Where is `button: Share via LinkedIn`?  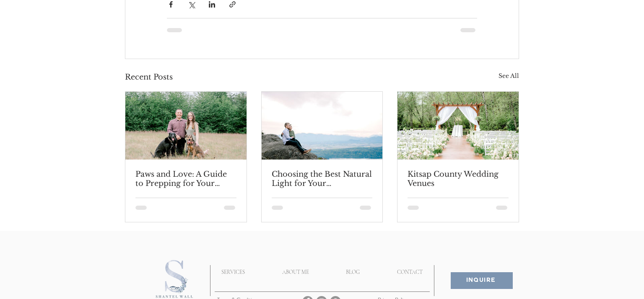 button: Share via LinkedIn is located at coordinates (212, 4).